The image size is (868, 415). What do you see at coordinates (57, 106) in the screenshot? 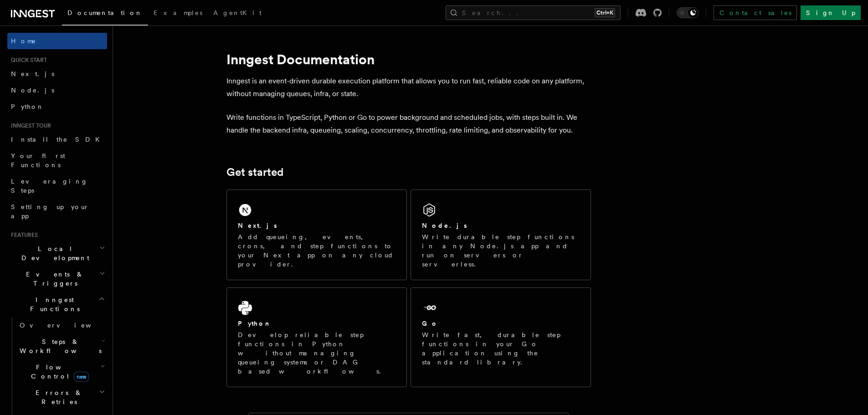
I see `a: Python` at bounding box center [57, 106].